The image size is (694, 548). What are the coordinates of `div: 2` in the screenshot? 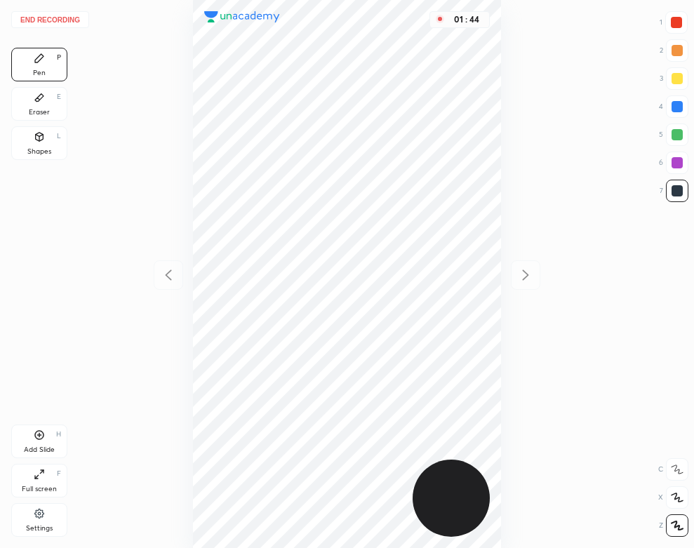 It's located at (673, 50).